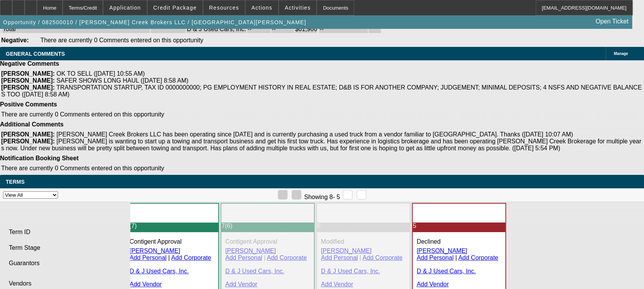 The height and width of the screenshot is (289, 644). I want to click on button: Activities, so click(298, 8).